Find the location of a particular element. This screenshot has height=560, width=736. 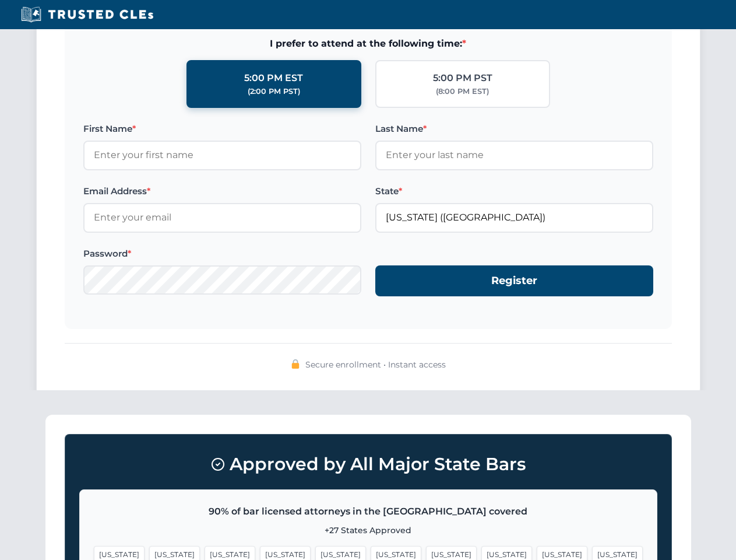

label: State is located at coordinates (514, 191).